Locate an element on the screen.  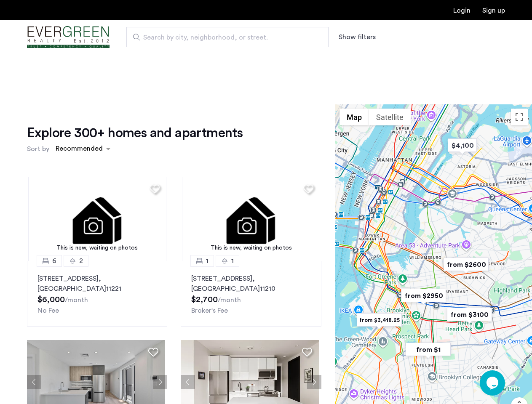
div: from $3100 is located at coordinates (469, 314).